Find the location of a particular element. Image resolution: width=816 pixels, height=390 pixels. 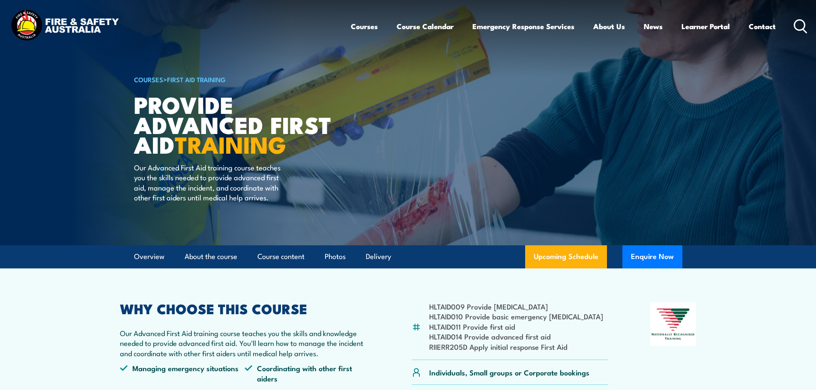

a: Delivery is located at coordinates (378, 257).